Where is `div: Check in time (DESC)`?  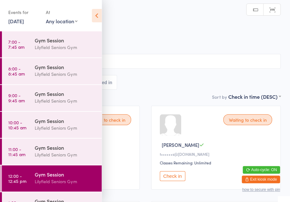 div: Check in time (DESC) is located at coordinates (254, 96).